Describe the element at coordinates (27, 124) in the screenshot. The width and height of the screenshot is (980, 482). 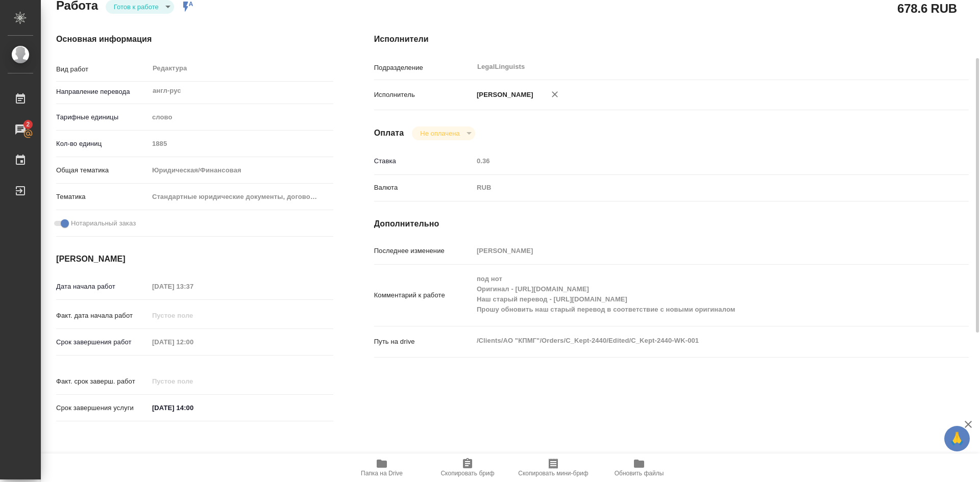
I see `span: 2` at that location.